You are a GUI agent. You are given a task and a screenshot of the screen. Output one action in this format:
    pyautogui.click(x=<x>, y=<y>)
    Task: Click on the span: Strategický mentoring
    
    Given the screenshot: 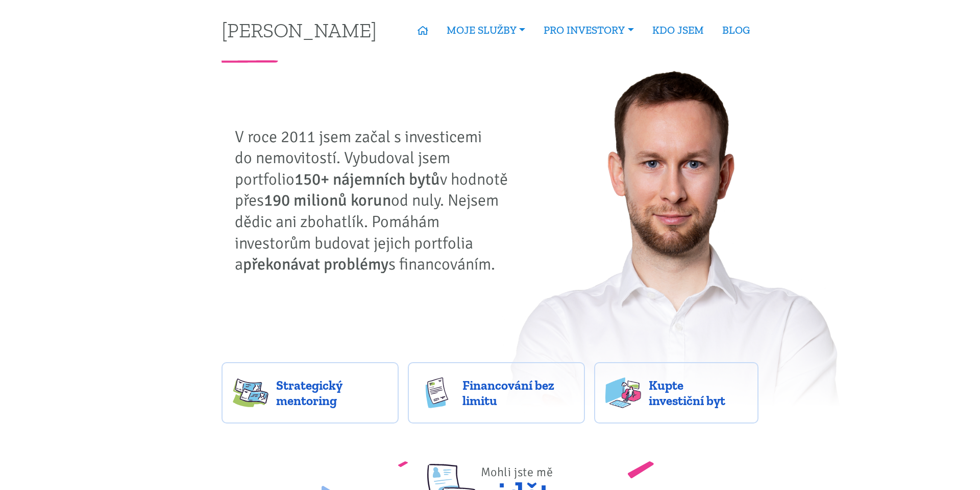 What is the action you would take?
    pyautogui.click(x=332, y=393)
    